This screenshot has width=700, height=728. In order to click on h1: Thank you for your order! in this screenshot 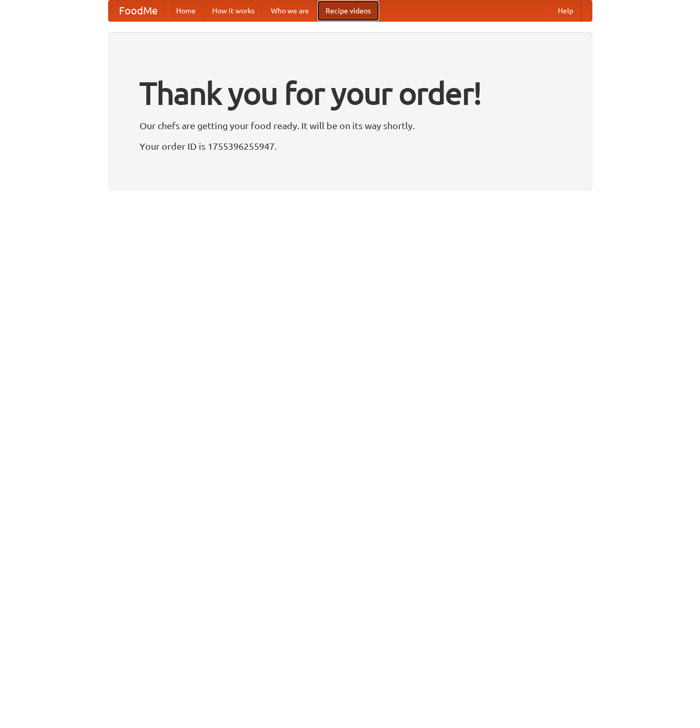, I will do `click(350, 93)`.